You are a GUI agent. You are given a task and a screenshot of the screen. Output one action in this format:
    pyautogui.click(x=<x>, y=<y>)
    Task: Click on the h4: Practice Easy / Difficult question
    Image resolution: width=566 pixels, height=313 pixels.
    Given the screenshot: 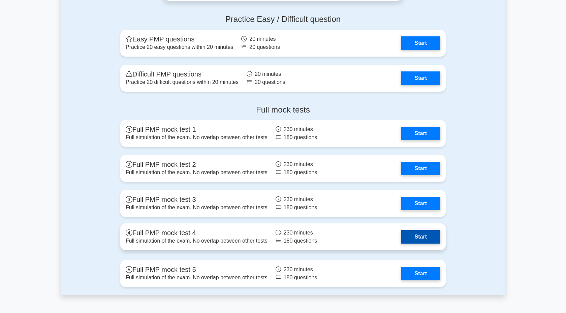 What is the action you would take?
    pyautogui.click(x=283, y=19)
    